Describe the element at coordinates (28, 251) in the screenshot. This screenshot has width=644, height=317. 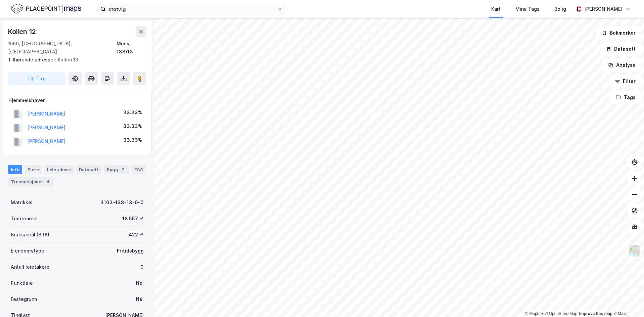
I see `div: Eiendomstype` at that location.